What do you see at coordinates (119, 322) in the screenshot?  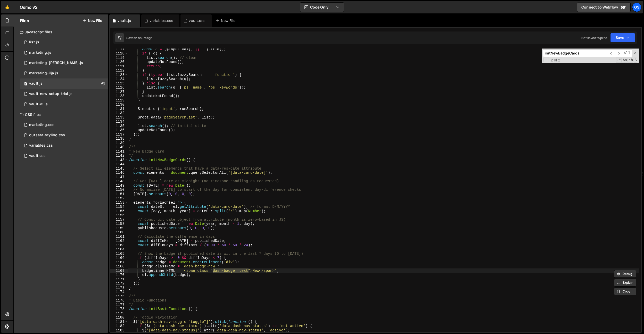 I see `div: 1181` at bounding box center [119, 322].